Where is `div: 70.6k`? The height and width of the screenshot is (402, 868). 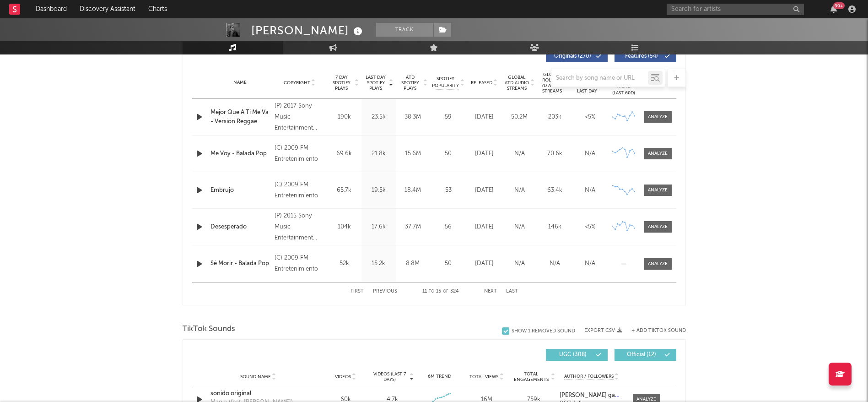
div: 70.6k is located at coordinates (555, 154).